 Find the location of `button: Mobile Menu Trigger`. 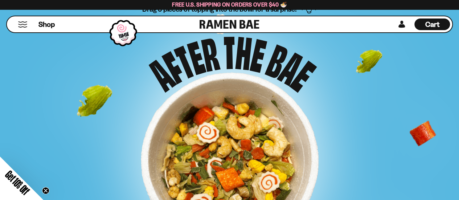

button: Mobile Menu Trigger is located at coordinates (22, 24).